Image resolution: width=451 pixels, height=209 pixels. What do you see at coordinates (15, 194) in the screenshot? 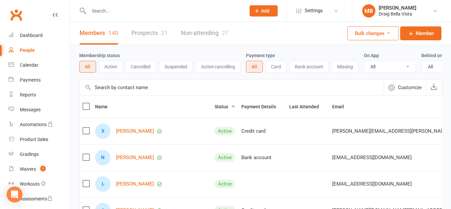
I see `div: Open Intercom Messenger` at bounding box center [15, 194].